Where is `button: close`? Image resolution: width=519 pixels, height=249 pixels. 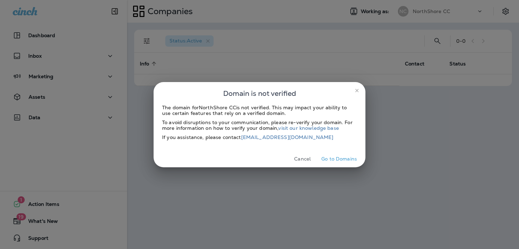 button: close is located at coordinates (357, 90).